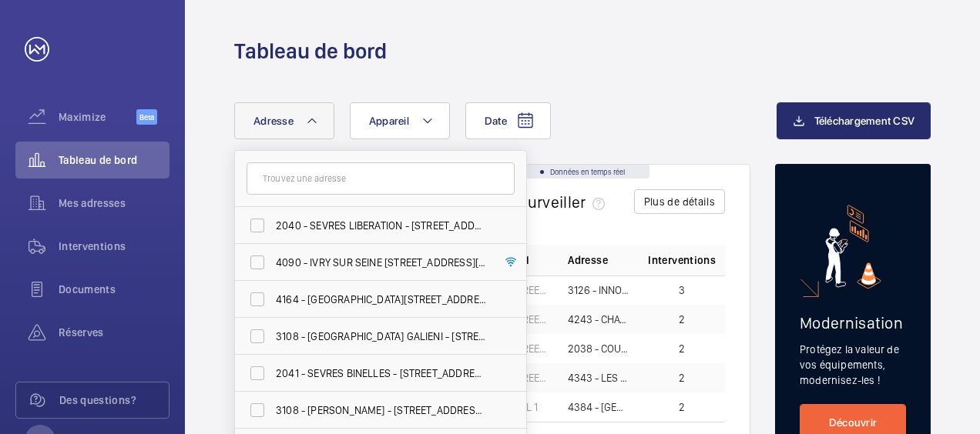 The image size is (980, 434). What do you see at coordinates (679, 202) in the screenshot?
I see `button: Plus de détails` at bounding box center [679, 202].